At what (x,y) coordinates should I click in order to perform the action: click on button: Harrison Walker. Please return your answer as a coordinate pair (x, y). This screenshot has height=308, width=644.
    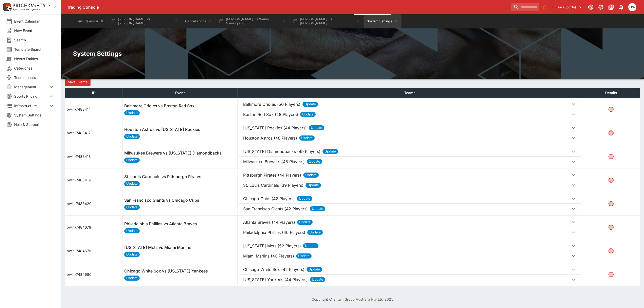
    Looking at the image, I should click on (633, 7).